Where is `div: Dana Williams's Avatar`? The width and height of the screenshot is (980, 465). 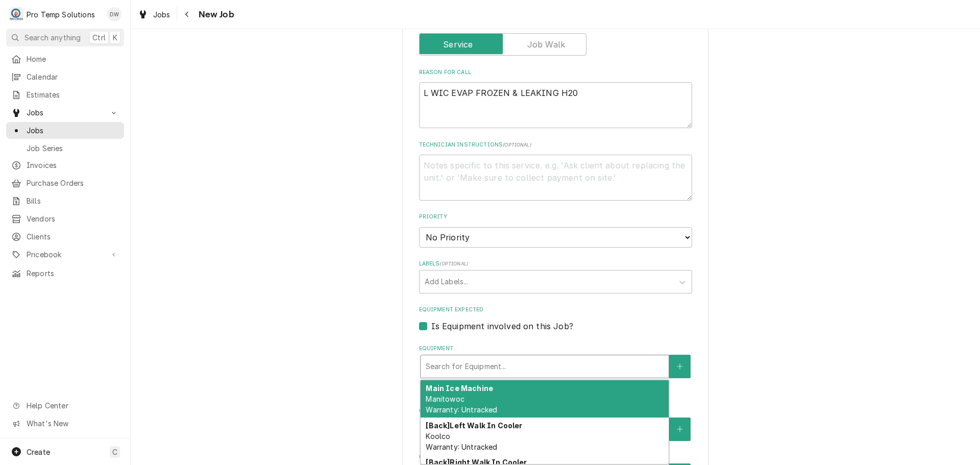
div: Dana Williams's Avatar is located at coordinates (115, 15).